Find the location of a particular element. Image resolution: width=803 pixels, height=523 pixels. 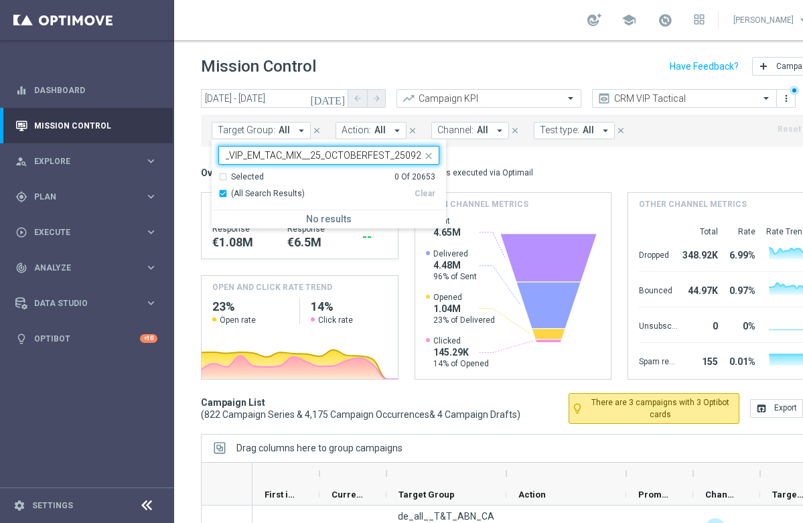

span: 14% of Opened is located at coordinates (461, 364).